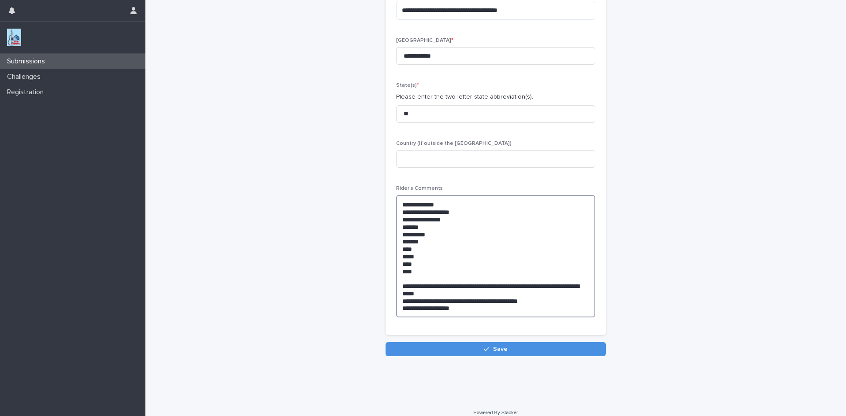  I want to click on span: Rider's Comments, so click(419, 189).